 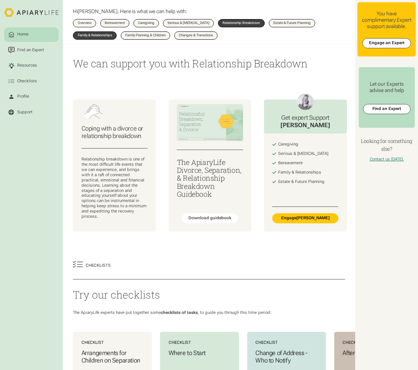 I want to click on h3: Get expert Support, so click(x=305, y=118).